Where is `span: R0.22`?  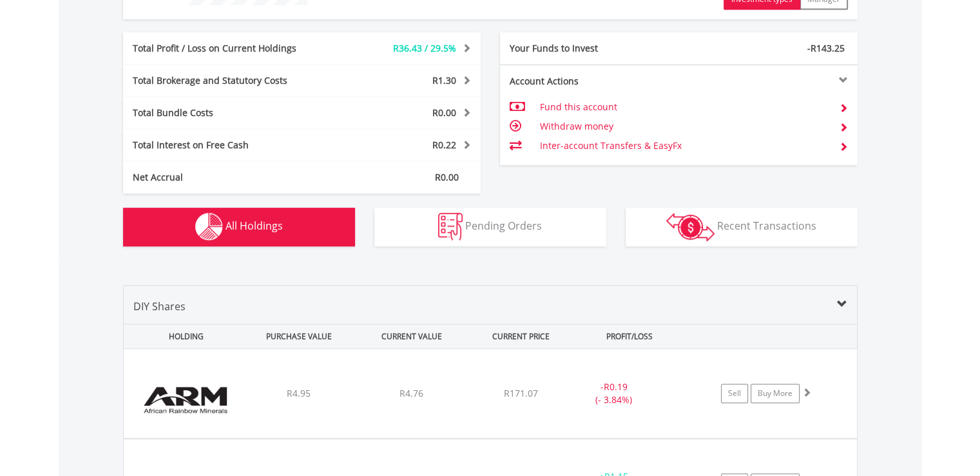
span: R0.22 is located at coordinates (444, 144).